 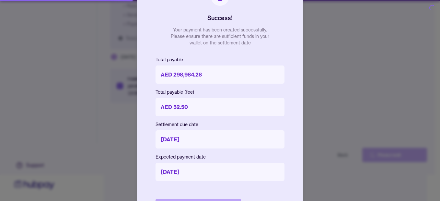 What do you see at coordinates (220, 18) in the screenshot?
I see `h2: Success!` at bounding box center [220, 18].